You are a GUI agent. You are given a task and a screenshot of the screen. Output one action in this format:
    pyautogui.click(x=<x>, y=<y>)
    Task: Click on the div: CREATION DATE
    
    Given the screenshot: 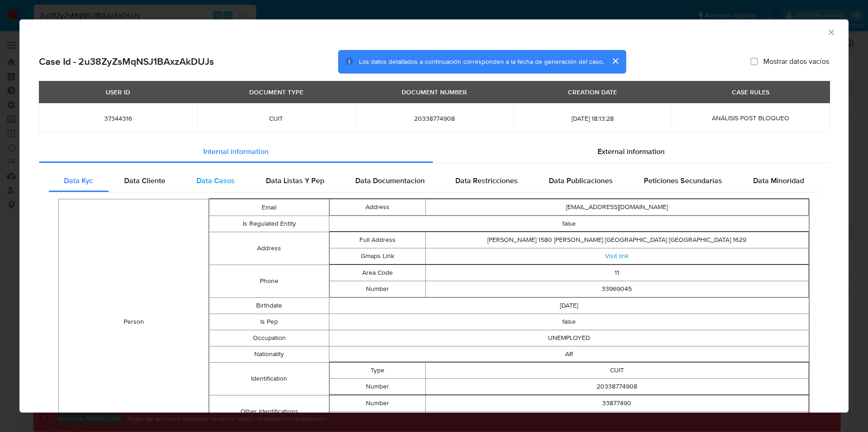 What is the action you would take?
    pyautogui.click(x=593, y=92)
    